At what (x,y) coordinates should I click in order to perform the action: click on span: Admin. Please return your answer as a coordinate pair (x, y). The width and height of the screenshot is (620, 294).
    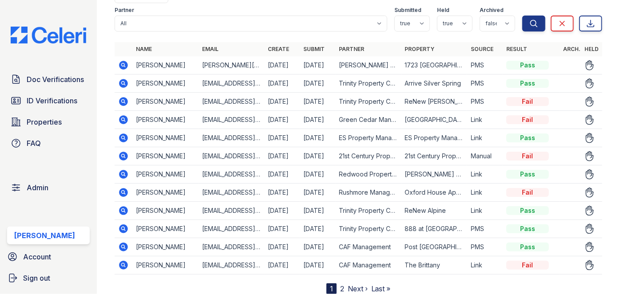
    Looking at the image, I should click on (37, 188).